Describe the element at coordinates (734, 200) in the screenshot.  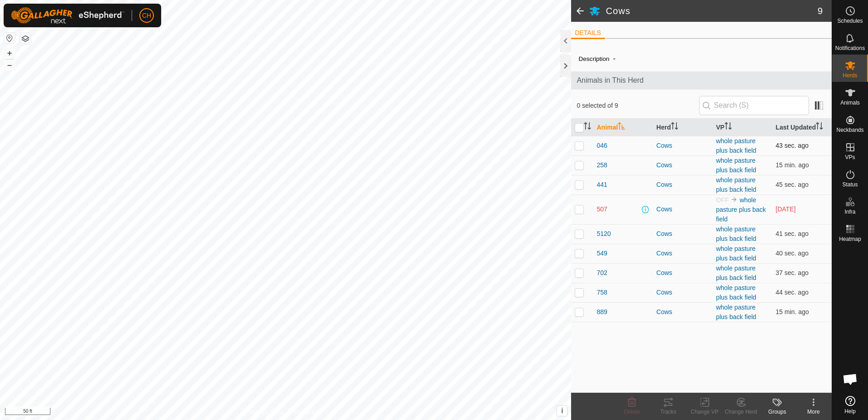
I see `img: to` at that location.